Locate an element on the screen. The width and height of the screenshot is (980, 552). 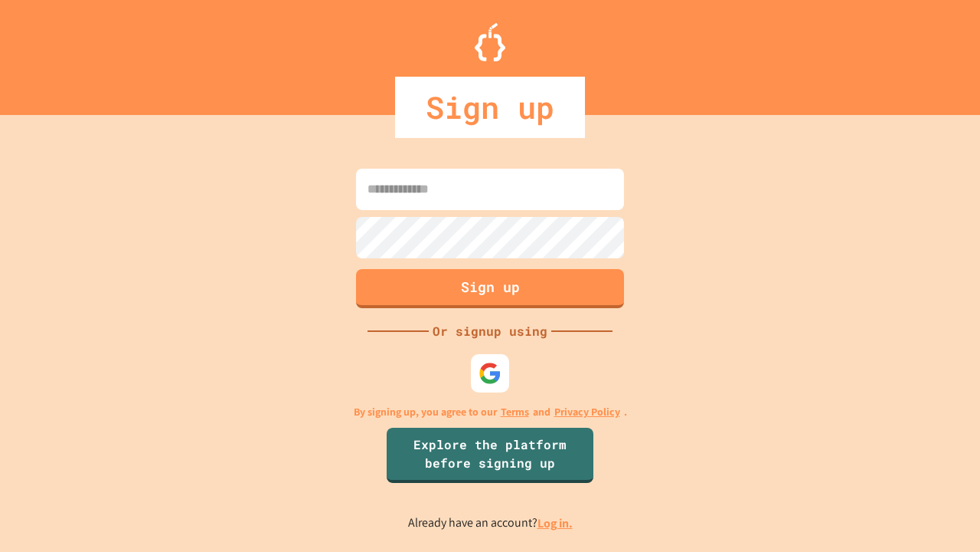
p: By signing up, you agree to our and . is located at coordinates (490, 412).